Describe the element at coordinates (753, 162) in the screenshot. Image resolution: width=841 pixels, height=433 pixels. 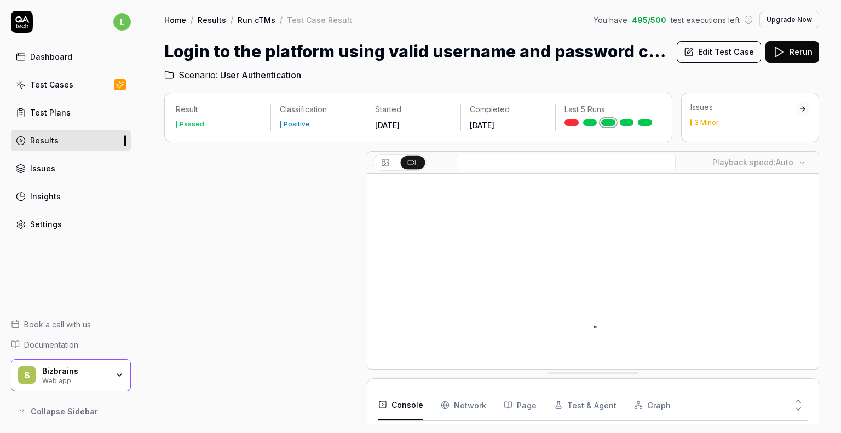
I see `div: Playback speed:` at that location.